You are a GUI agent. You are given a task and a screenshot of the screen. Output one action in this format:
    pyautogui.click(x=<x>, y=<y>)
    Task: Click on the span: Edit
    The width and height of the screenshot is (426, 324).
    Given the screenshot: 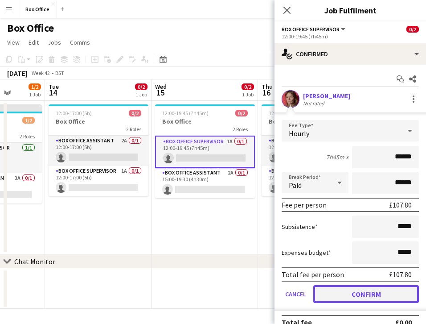 What is the action you would take?
    pyautogui.click(x=33, y=42)
    